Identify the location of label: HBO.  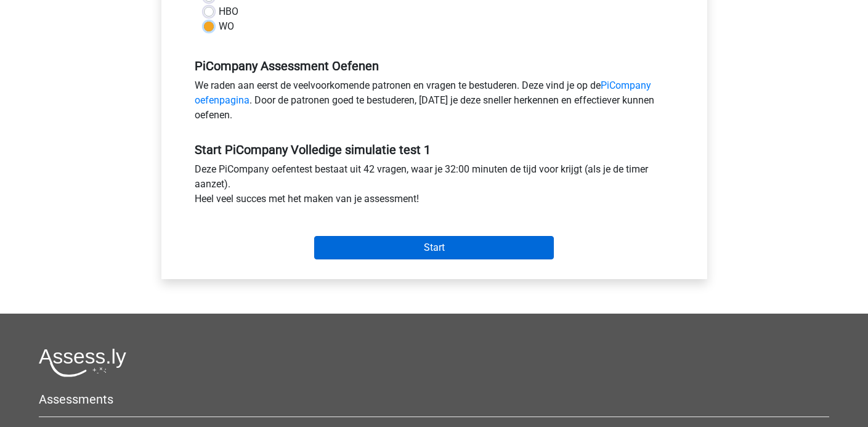
(228, 11).